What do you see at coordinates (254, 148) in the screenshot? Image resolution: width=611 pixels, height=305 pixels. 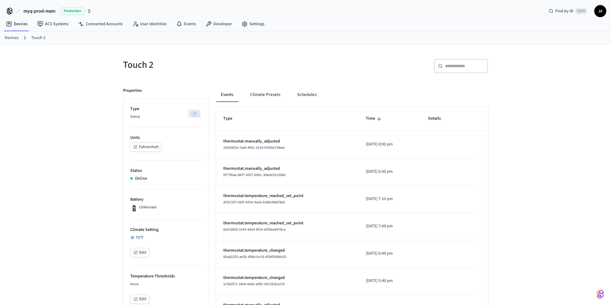 I see `span: 259d302a-7aa4-445c-9133-f0330a738eec` at bounding box center [254, 148].